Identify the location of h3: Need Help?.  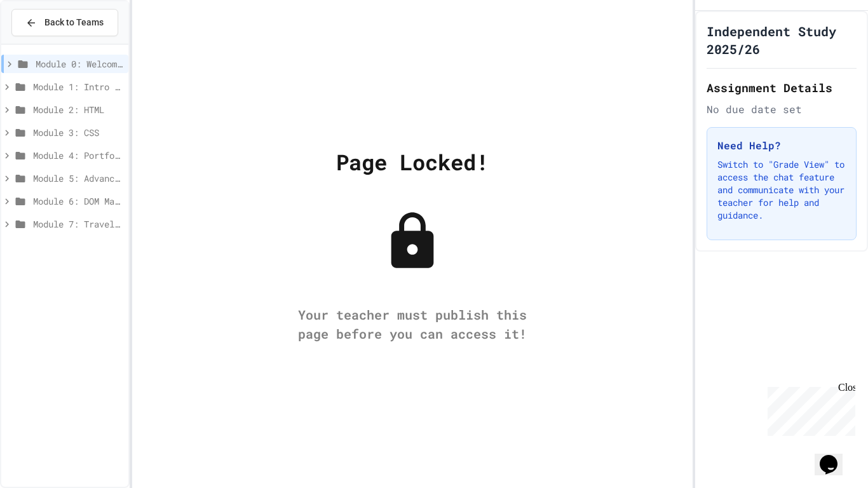
(781, 146).